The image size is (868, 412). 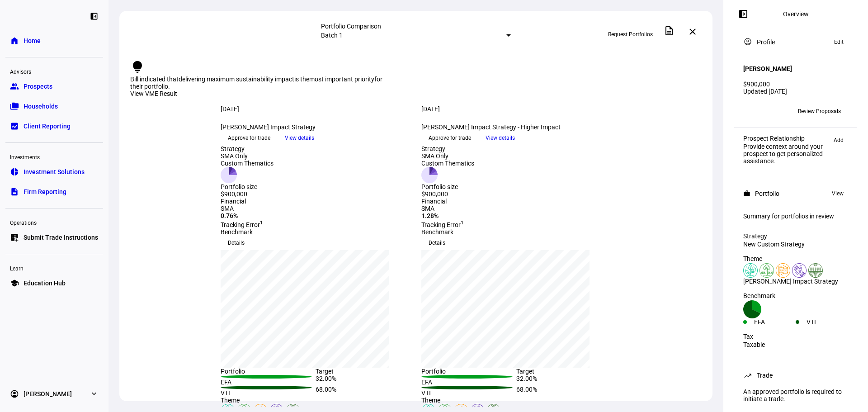 I want to click on span: View, so click(x=838, y=193).